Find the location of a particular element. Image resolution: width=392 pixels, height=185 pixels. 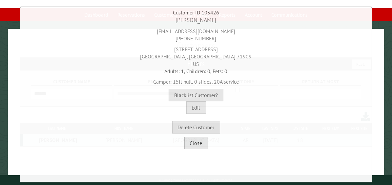

div: Camper: 15ft null, 0 slides, 20A service is located at coordinates (196, 80).